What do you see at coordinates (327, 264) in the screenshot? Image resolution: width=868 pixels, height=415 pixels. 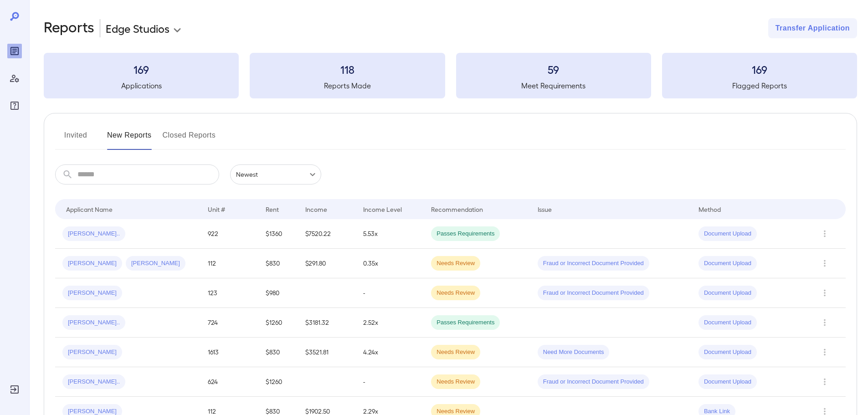 I see `td: $291.80` at bounding box center [327, 264].